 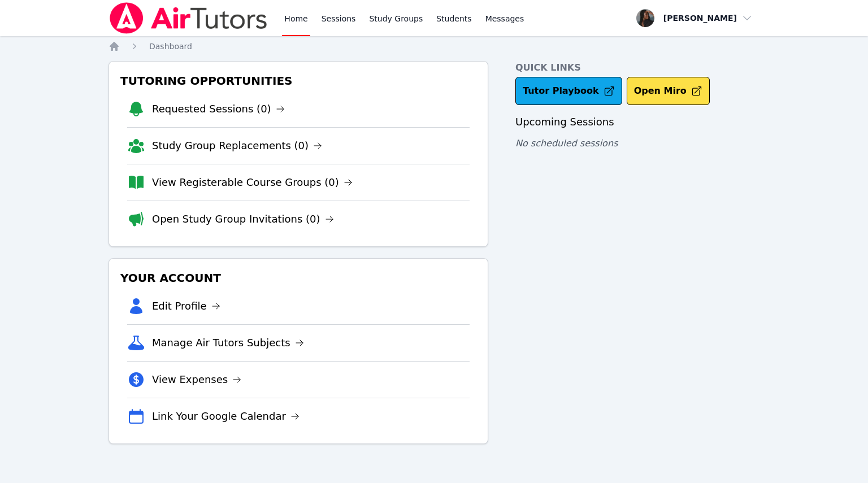 I want to click on a: Manage Air Tutors Subjects, so click(x=228, y=343).